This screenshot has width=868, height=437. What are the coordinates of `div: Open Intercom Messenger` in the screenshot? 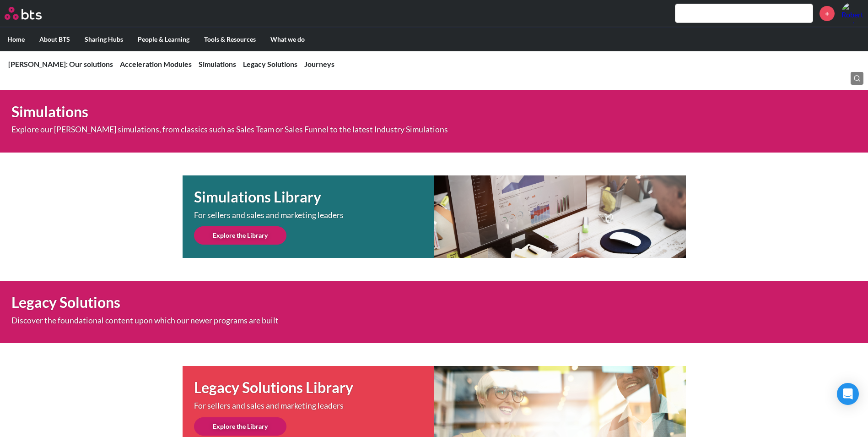 It's located at (848, 393).